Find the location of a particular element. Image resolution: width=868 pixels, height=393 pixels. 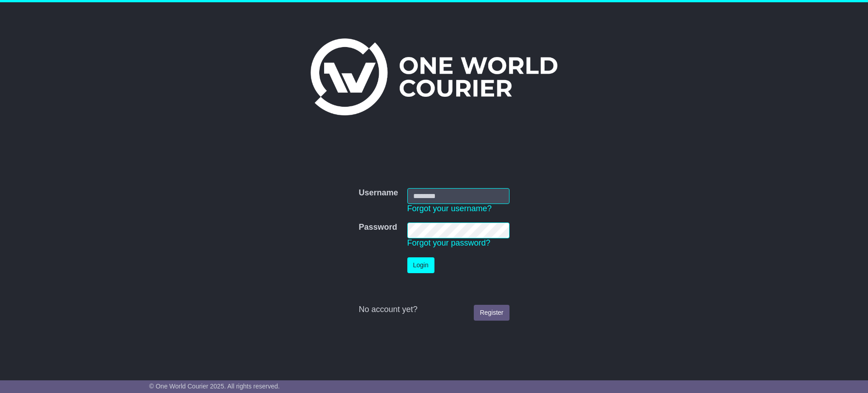

img: One World is located at coordinates (434, 77).